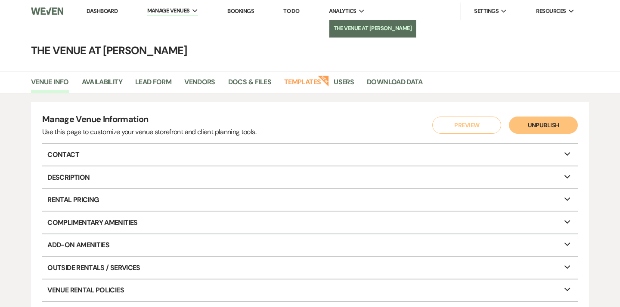  Describe the element at coordinates (302, 85) in the screenshot. I see `a: Templates` at that location.